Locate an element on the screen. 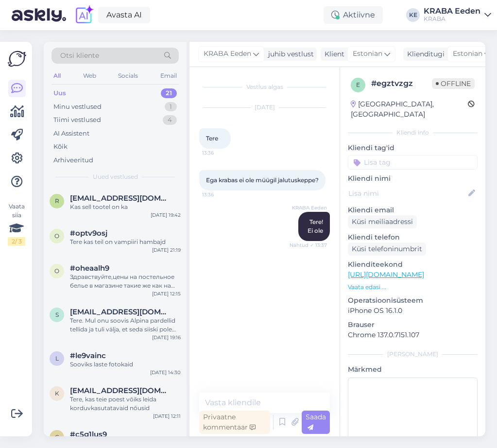 This screenshot has height=448, width=497. span: c is located at coordinates (57, 437).